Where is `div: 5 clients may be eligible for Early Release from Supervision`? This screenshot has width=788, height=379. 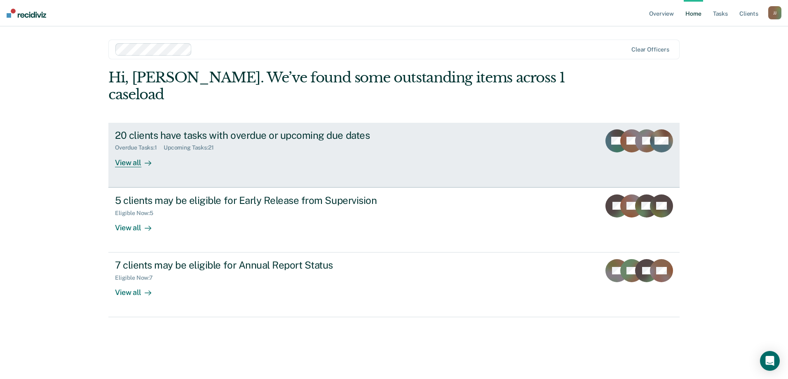
div: 5 clients may be eligible for Early Release from Supervision is located at coordinates (260, 200).